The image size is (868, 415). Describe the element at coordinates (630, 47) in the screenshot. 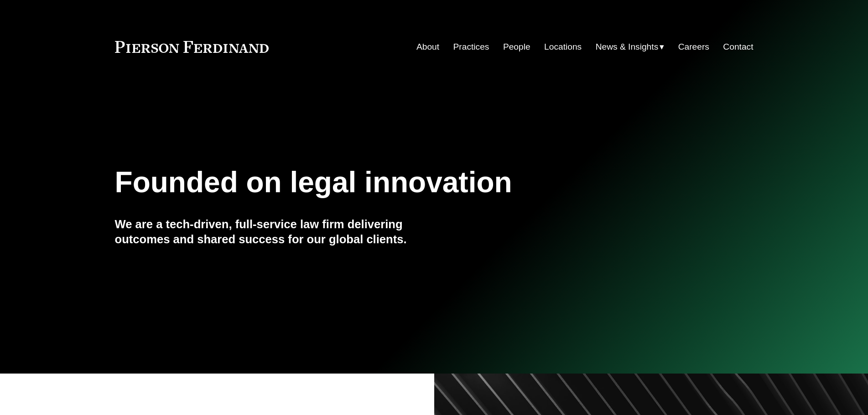

I see `a: folder dropdown` at that location.